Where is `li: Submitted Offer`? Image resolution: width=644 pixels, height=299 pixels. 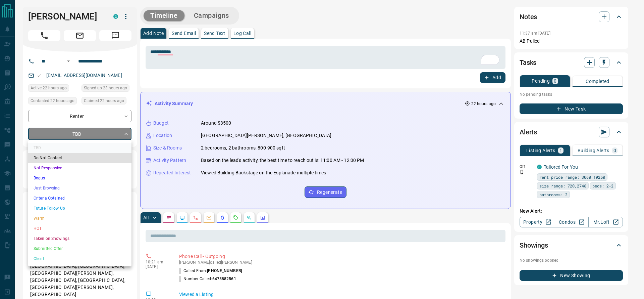 li: Submitted Offer is located at coordinates (80, 249).